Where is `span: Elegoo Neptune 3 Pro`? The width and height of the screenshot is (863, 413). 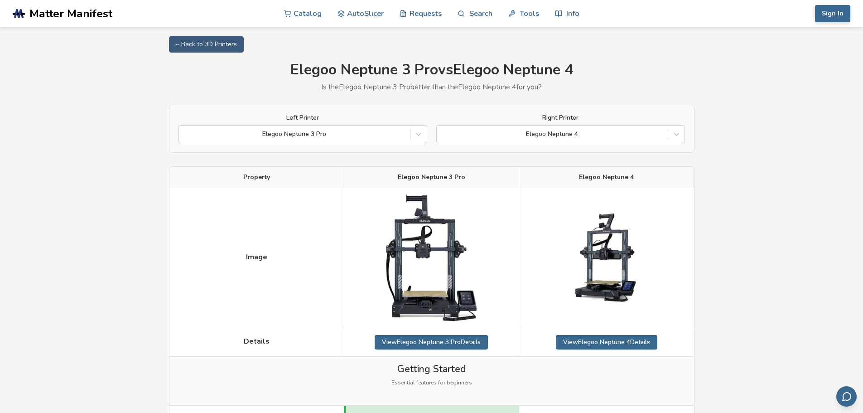
span: Elegoo Neptune 3 Pro is located at coordinates (431, 177).